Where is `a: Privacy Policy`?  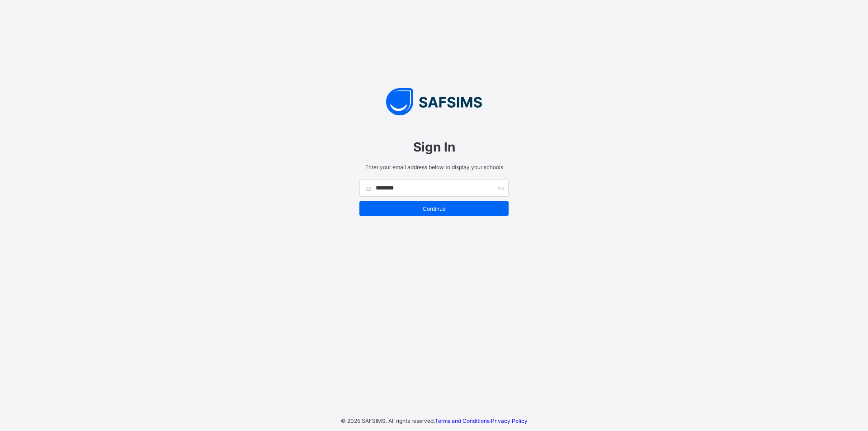
a: Privacy Policy is located at coordinates (509, 421).